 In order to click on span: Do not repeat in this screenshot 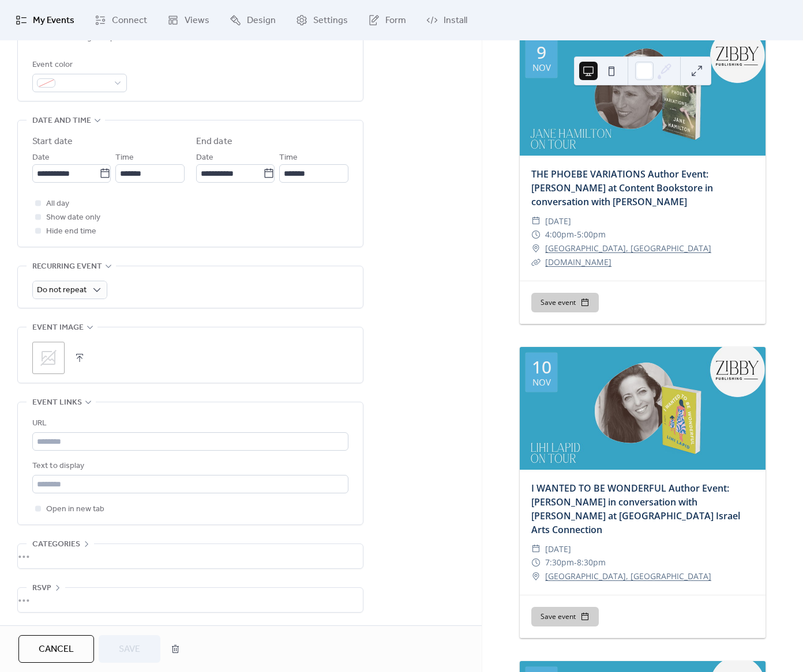, I will do `click(62, 290)`.